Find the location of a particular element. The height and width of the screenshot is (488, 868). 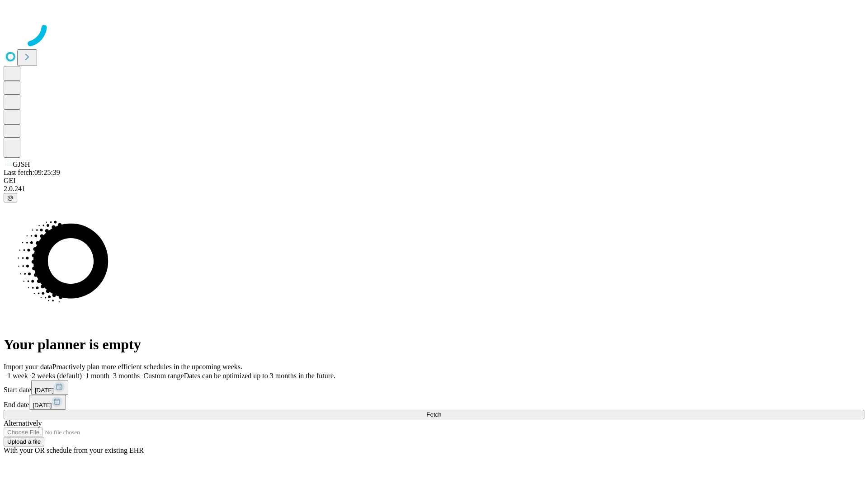

div: GEI is located at coordinates (434, 180).